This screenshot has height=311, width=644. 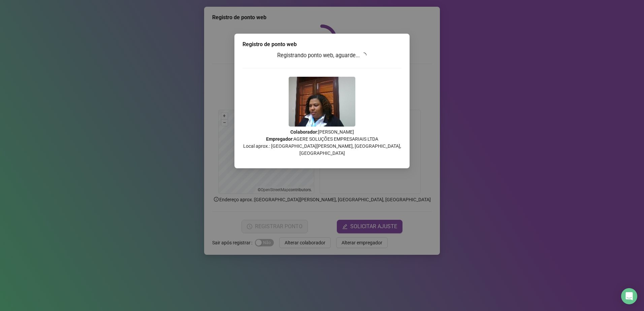 What do you see at coordinates (304, 132) in the screenshot?
I see `strong: Colaborador` at bounding box center [304, 132].